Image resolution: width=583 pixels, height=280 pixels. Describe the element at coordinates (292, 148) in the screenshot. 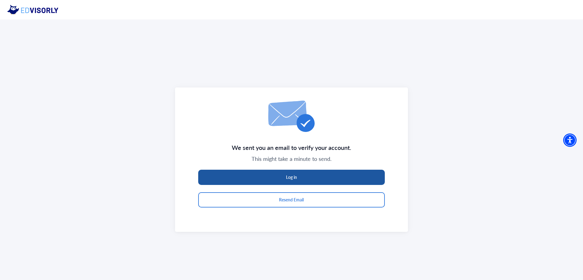

I see `span: We sent you an email to verify your account.` at that location.